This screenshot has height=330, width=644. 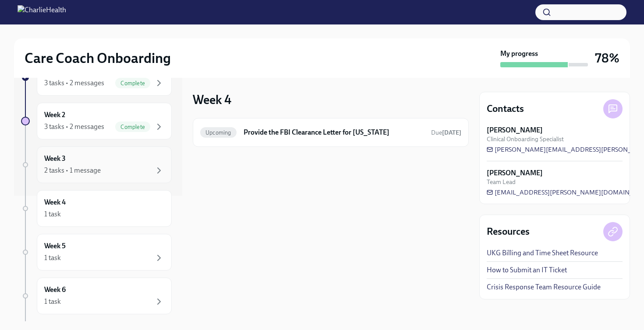 What do you see at coordinates (519, 54) in the screenshot?
I see `strong: My progress` at bounding box center [519, 54].